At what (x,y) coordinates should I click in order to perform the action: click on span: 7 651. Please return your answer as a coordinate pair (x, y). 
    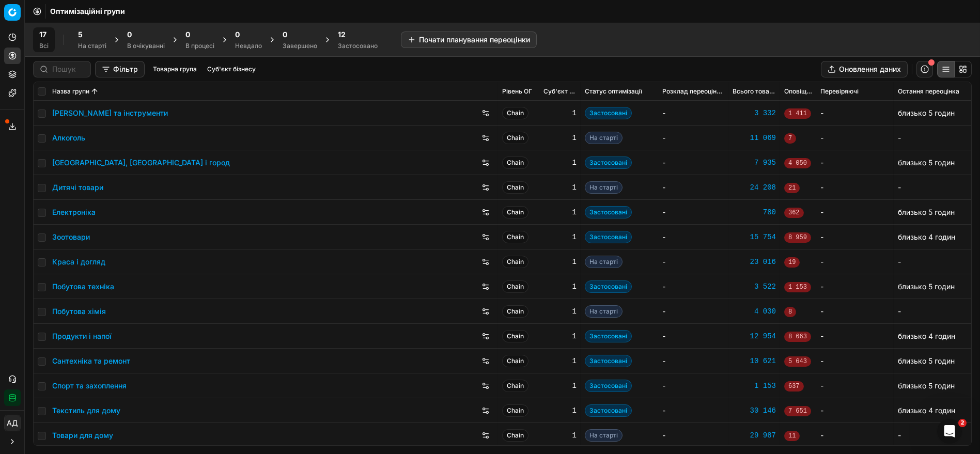
    Looking at the image, I should click on (798, 411).